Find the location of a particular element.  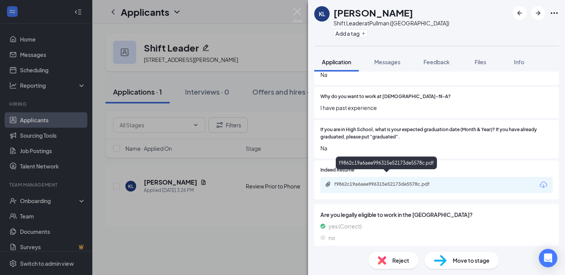

span: I have past experience is located at coordinates (436, 108).